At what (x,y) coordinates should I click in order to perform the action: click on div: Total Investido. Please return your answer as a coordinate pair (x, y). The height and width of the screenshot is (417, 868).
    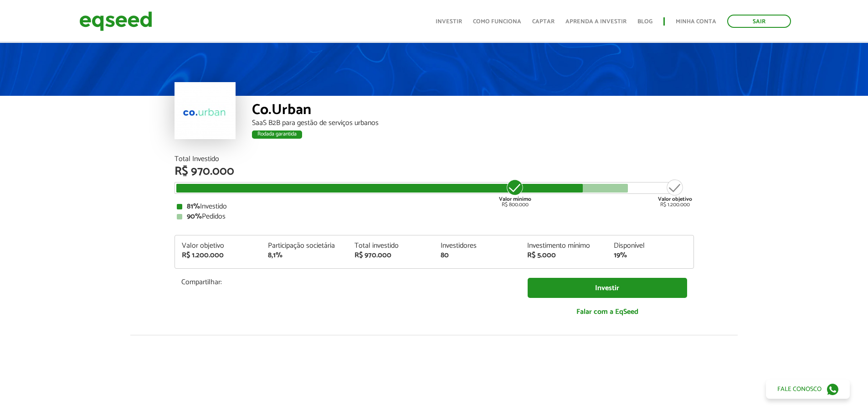
    Looking at the image, I should click on (434, 159).